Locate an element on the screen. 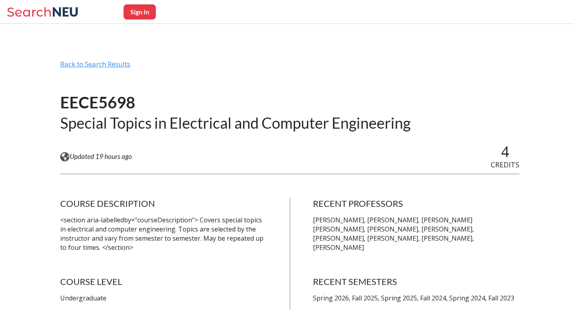  p: <section aria-labelledby="courseDescription"> Covers special topics in electrical and computer en... is located at coordinates (163, 234).